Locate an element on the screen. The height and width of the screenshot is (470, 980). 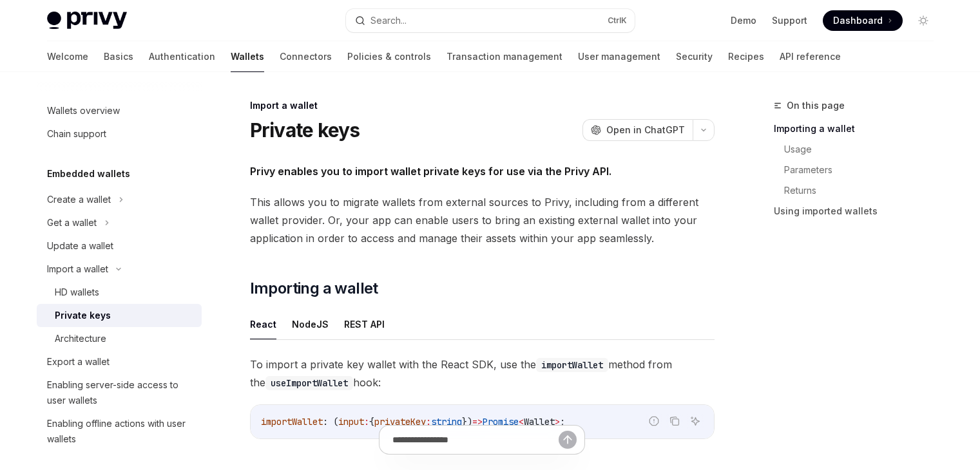
span: importWallet is located at coordinates (292, 421).